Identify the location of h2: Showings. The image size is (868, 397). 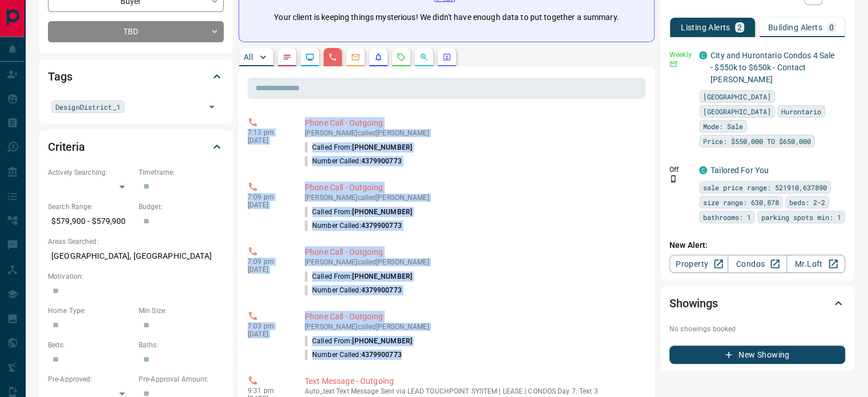
(693, 303).